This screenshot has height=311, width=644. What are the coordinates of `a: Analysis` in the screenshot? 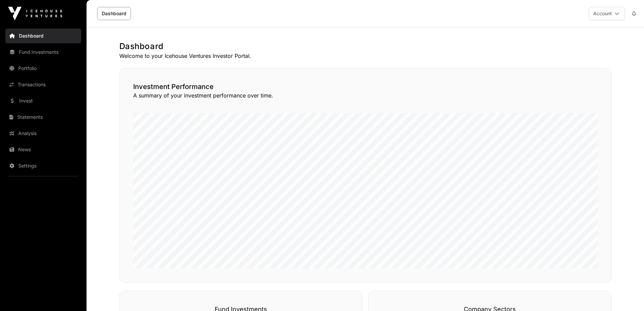 It's located at (43, 134).